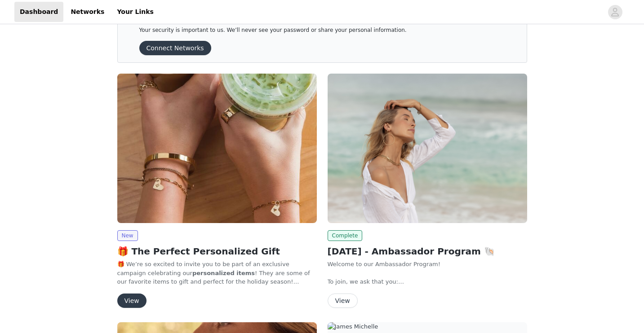 Image resolution: width=644 pixels, height=333 pixels. What do you see at coordinates (428, 264) in the screenshot?
I see `p: Welcome to our Ambassador Program!` at bounding box center [428, 264].